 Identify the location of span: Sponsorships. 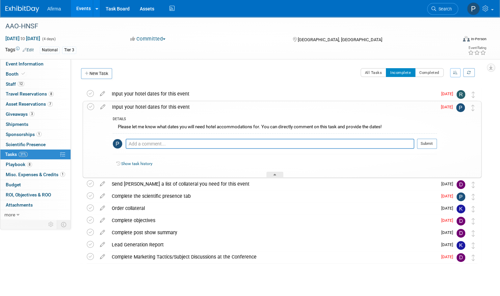
(24, 134).